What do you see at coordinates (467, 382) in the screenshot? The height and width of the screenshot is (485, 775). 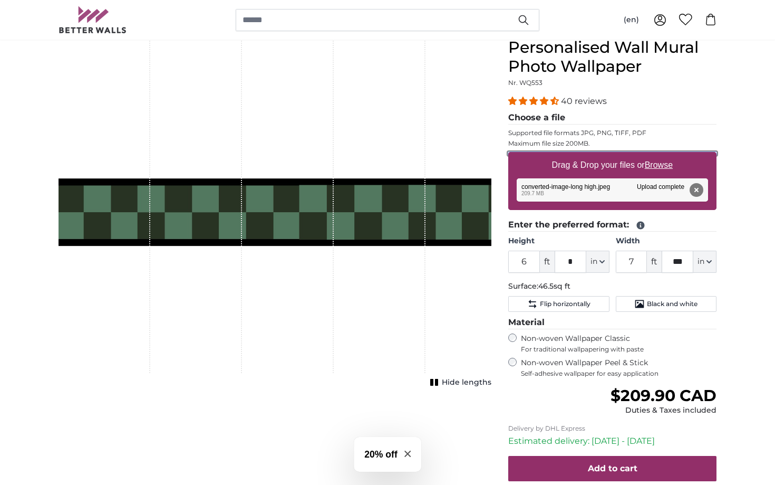 I see `span: Hide lengths` at bounding box center [467, 382].